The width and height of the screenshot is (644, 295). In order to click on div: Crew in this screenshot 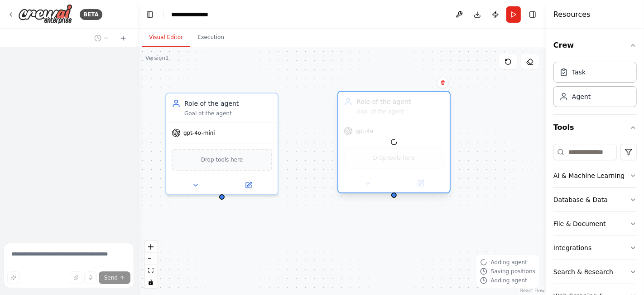, I will do `click(595, 86)`.